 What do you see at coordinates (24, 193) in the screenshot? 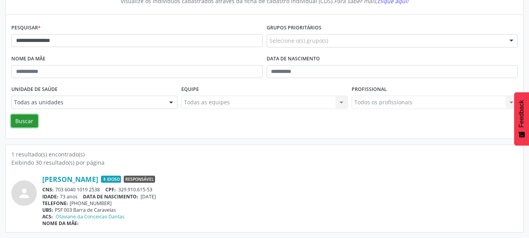
I see `i: person` at bounding box center [24, 193].